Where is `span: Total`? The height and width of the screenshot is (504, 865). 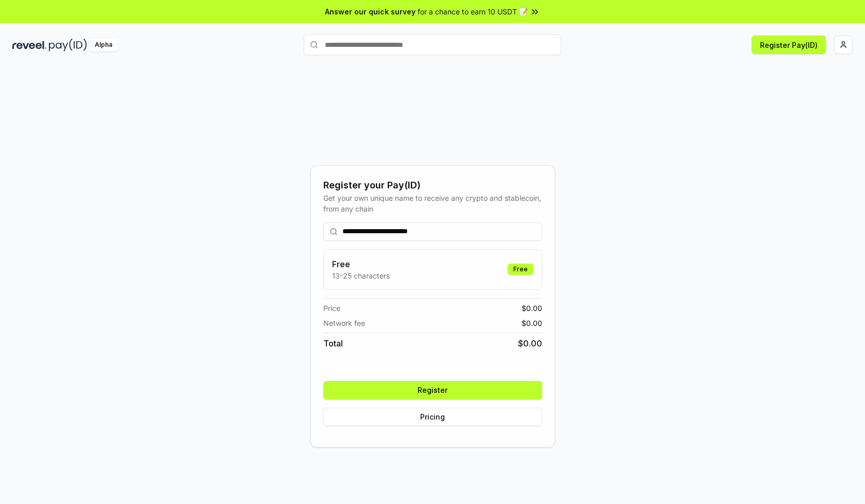 span: Total is located at coordinates (333, 343).